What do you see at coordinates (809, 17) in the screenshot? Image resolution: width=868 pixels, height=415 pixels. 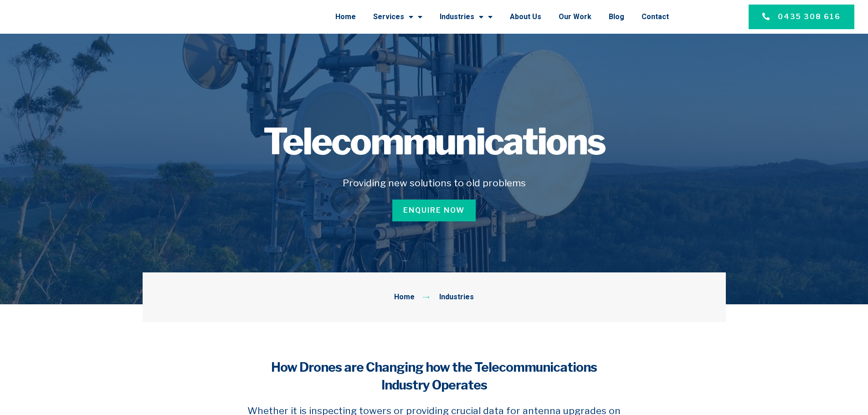 I see `span: 0435 308 616` at bounding box center [809, 17].